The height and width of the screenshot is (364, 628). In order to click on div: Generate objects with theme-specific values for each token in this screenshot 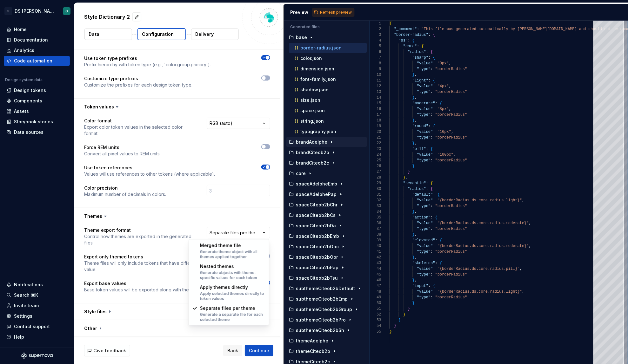, I will do `click(233, 276)`.